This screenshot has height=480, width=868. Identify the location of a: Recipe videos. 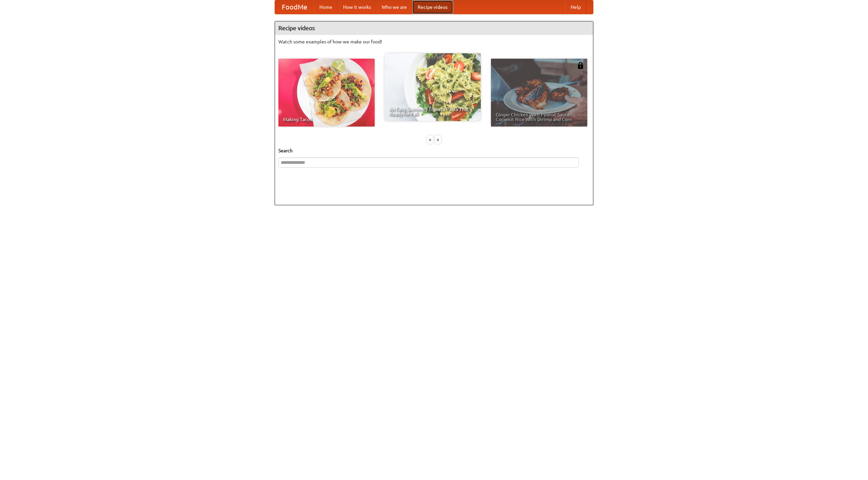
(433, 7).